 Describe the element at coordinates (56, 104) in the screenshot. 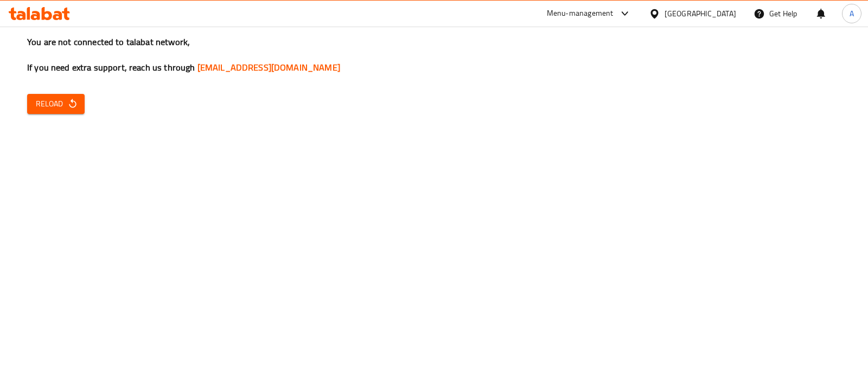

I see `button: Reload` at that location.